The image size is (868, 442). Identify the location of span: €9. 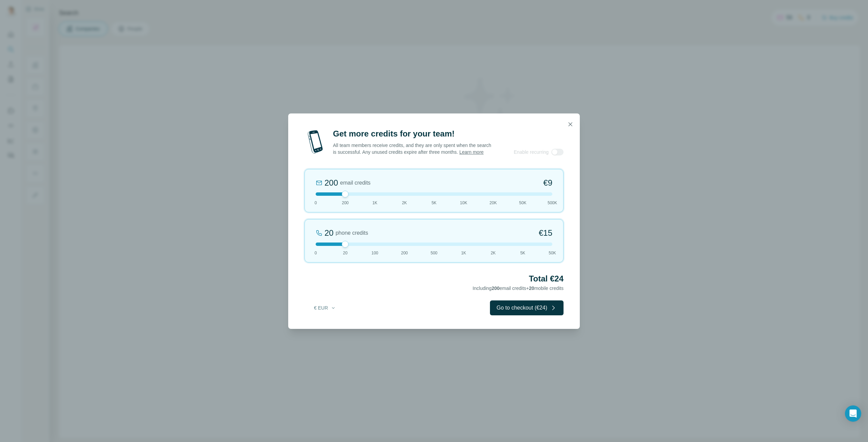
(547, 183).